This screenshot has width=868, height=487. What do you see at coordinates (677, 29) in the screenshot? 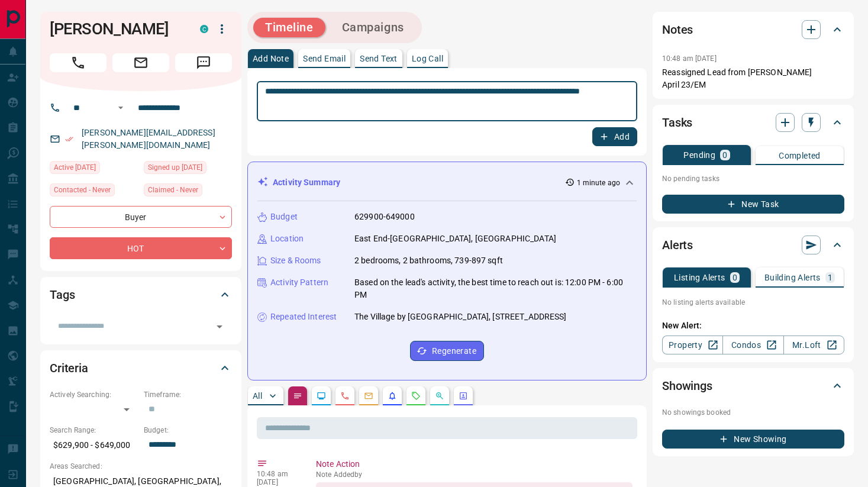
I see `h2: Notes` at bounding box center [677, 29].